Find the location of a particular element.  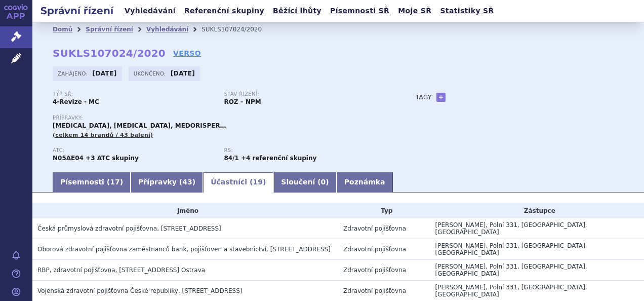

th: Jméno is located at coordinates (185, 211).